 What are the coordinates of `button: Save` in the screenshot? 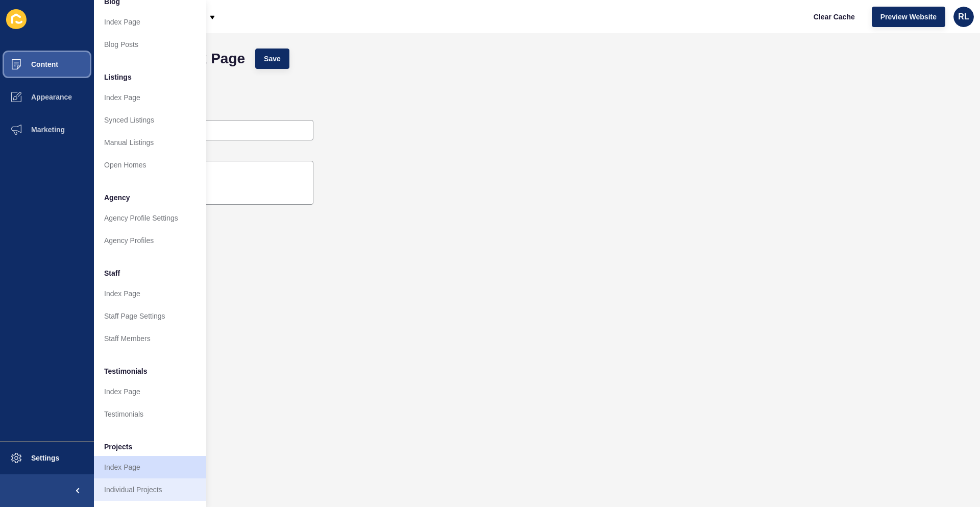 It's located at (272, 58).